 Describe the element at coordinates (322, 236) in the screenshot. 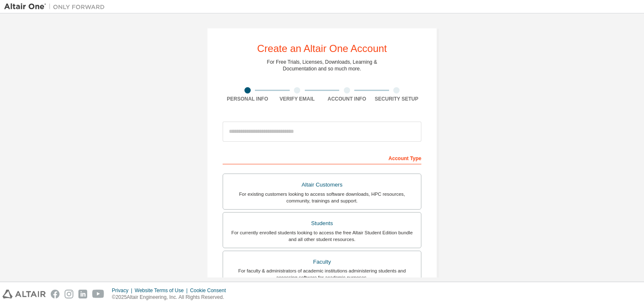

I see `div: For currently enrolled students looking to access the free Altair Student Edition bundle and all ...` at that location.